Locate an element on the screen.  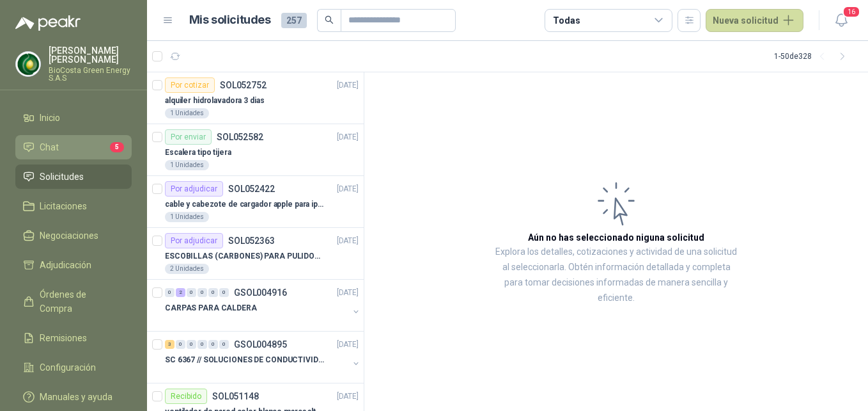
a: Licitaciones is located at coordinates (73, 206).